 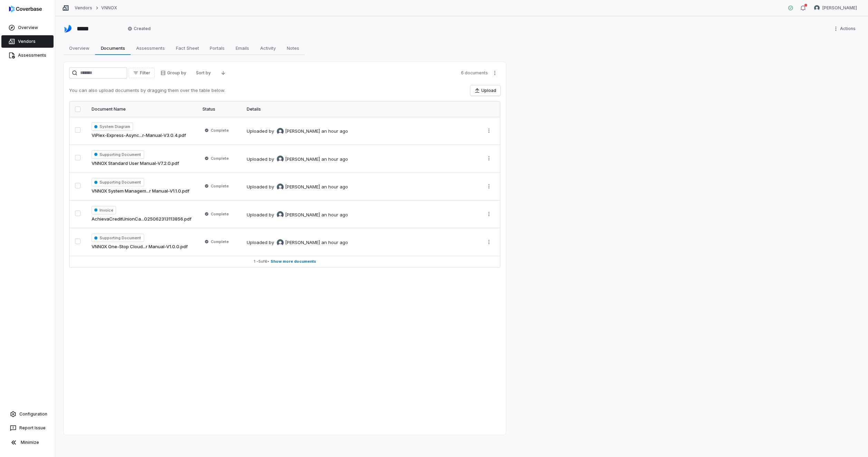 What do you see at coordinates (139, 29) in the screenshot?
I see `span: Created` at bounding box center [139, 29].